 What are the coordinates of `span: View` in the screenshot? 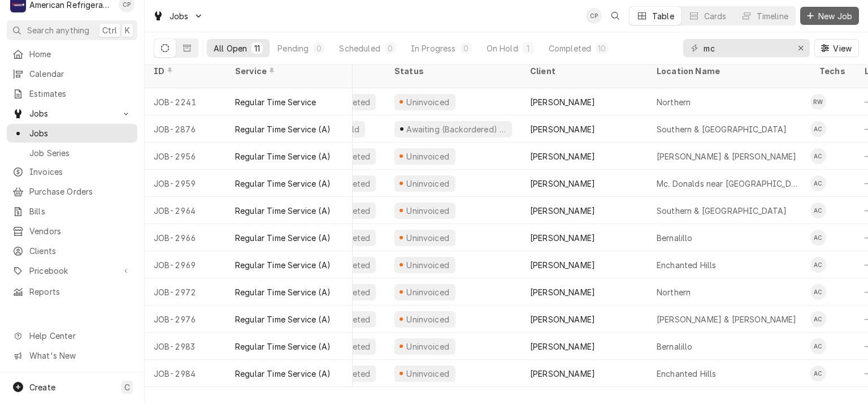 It's located at (842, 48).